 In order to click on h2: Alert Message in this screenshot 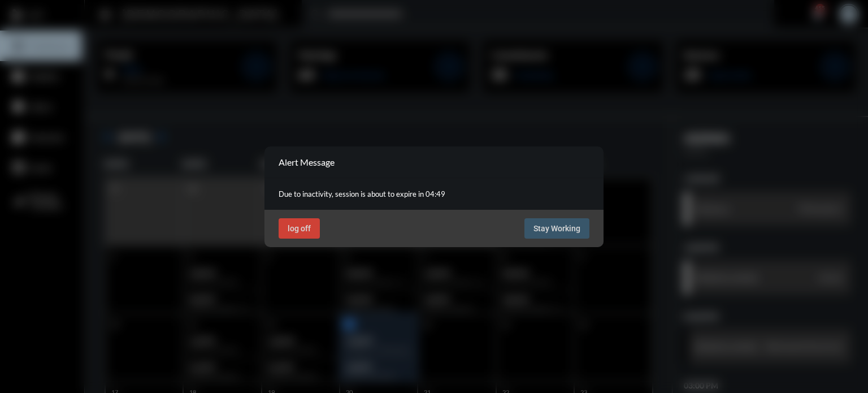, I will do `click(306, 162)`.